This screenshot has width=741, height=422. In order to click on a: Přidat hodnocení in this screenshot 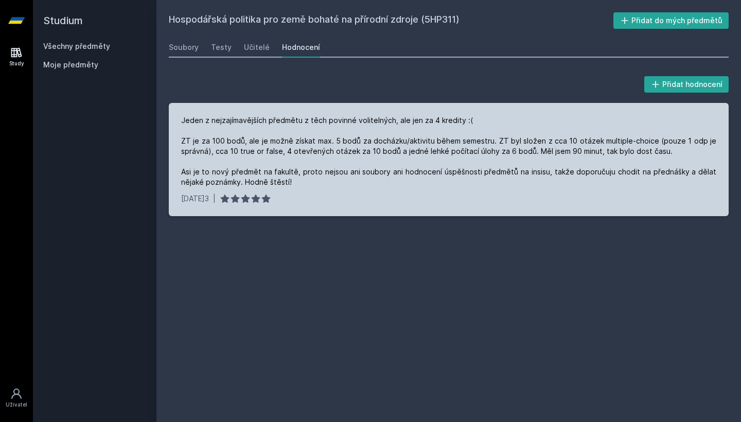, I will do `click(686, 84)`.